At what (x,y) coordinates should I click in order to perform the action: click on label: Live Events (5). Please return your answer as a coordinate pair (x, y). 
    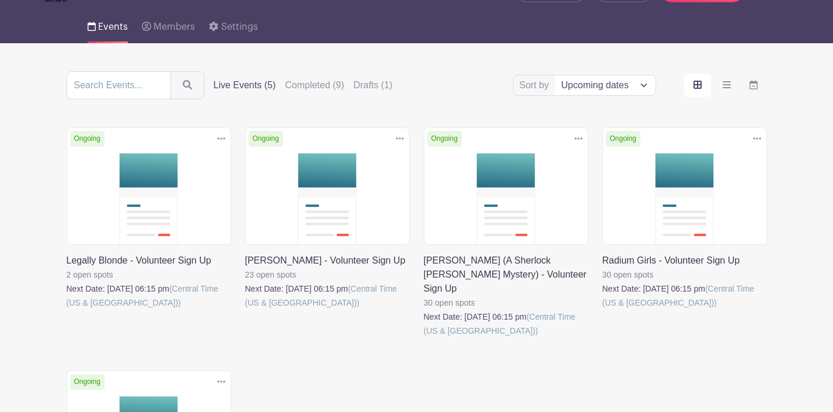
    Looking at the image, I should click on (245, 85).